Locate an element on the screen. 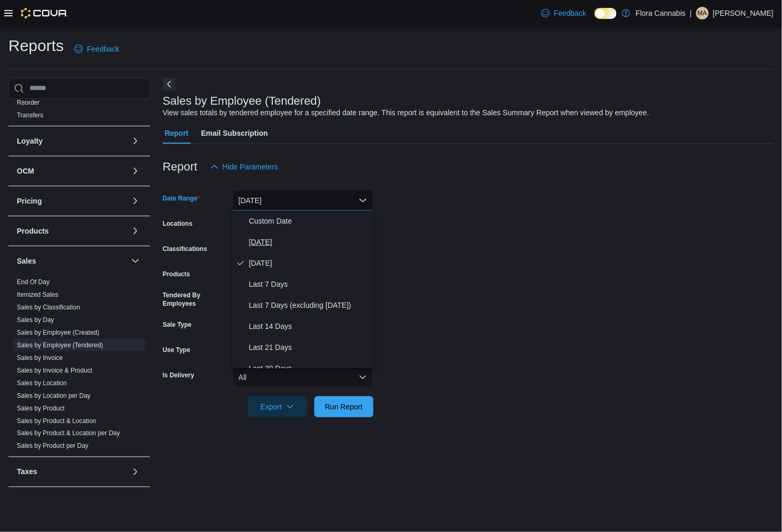  span: Sales by Location is located at coordinates (42, 383).